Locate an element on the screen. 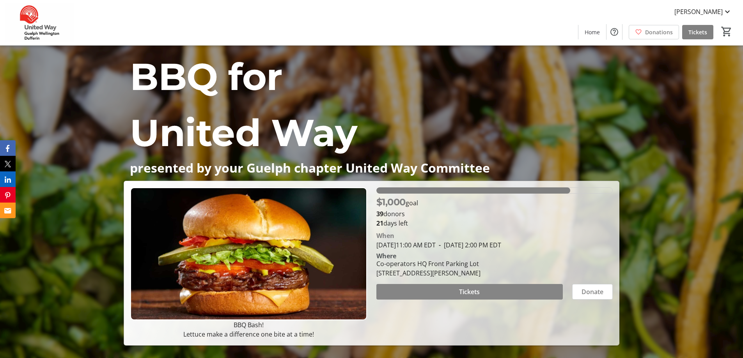 The image size is (743, 358). div: When is located at coordinates (385, 236).